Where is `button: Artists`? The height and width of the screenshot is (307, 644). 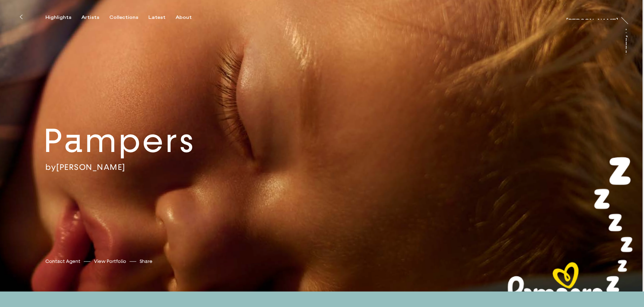 button: Artists is located at coordinates (95, 17).